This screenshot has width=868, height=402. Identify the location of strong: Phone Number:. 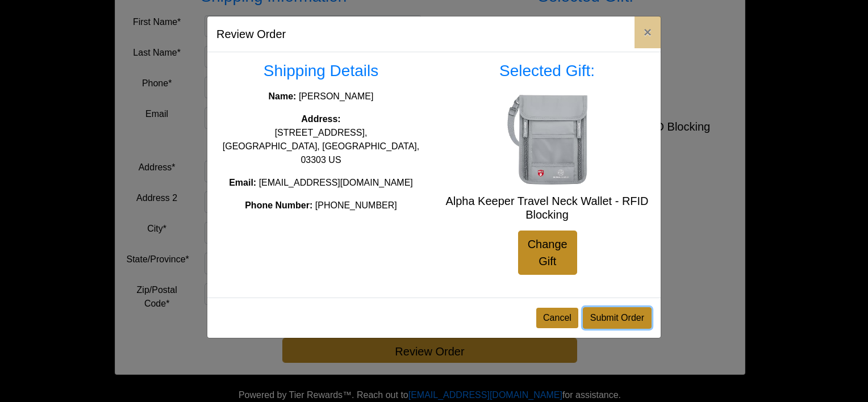
(278, 205).